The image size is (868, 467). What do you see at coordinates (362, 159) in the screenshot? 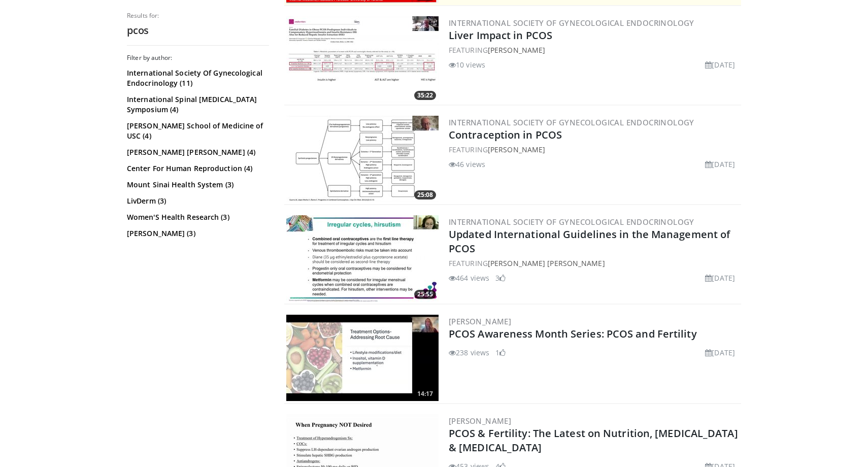
I see `a: 25:08` at bounding box center [362, 159].